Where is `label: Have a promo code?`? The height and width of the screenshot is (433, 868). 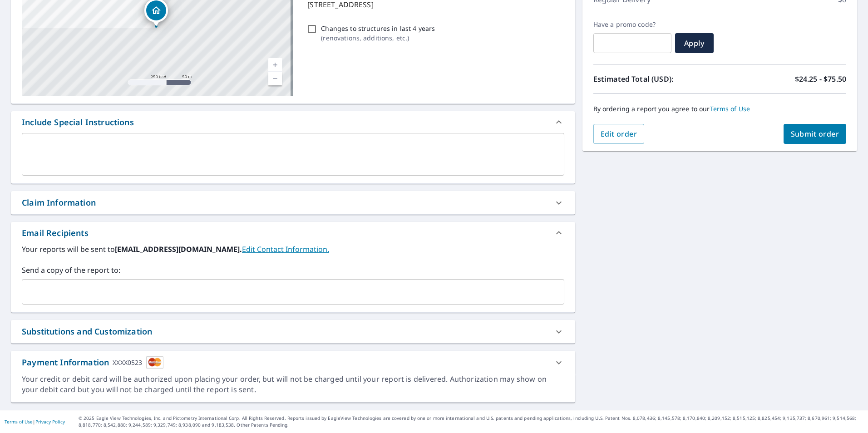 label: Have a promo code? is located at coordinates (632, 25).